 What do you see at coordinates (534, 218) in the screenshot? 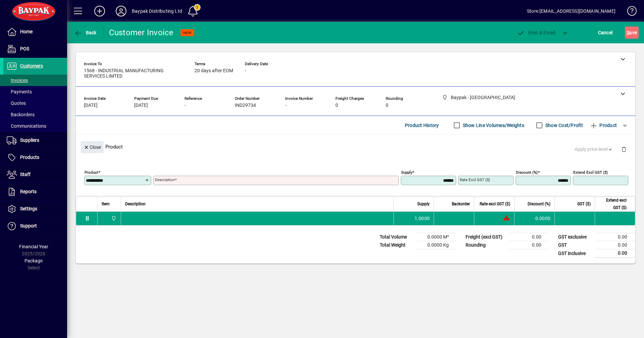
I see `td: 0.0000` at bounding box center [534, 218].